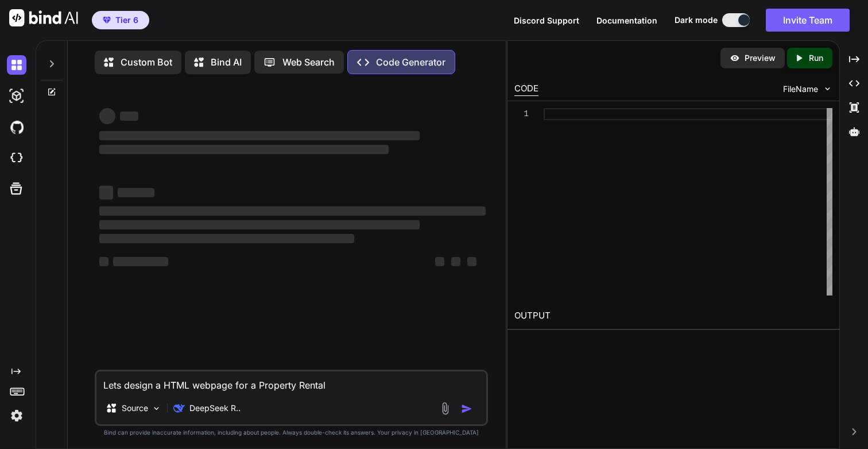 This screenshot has width=868, height=449. What do you see at coordinates (309, 62) in the screenshot?
I see `p: Web Search` at bounding box center [309, 62].